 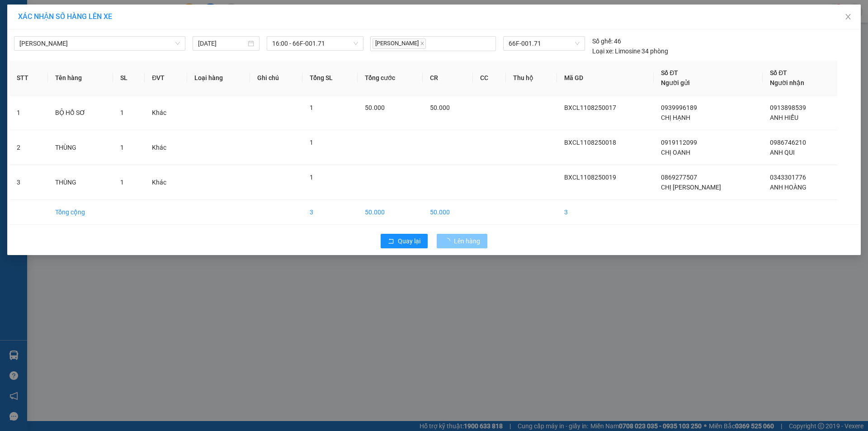 What do you see at coordinates (679, 142) in the screenshot?
I see `span: 0919112099` at bounding box center [679, 142].